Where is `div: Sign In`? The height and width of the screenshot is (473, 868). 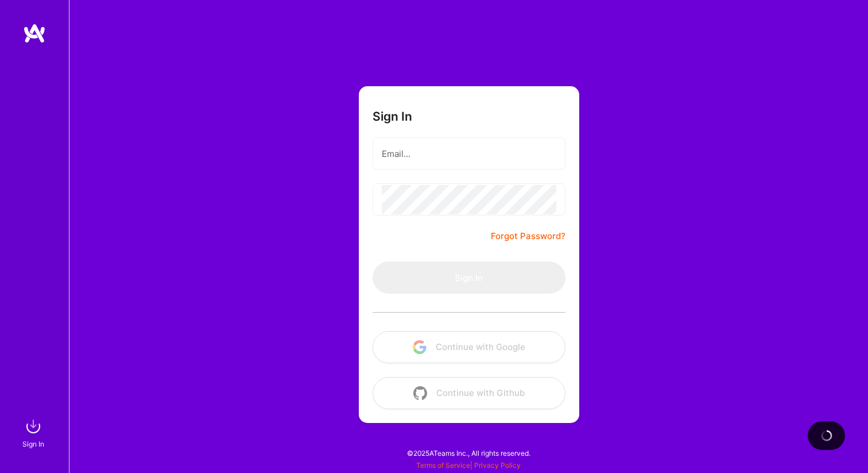
div: Sign In is located at coordinates (33, 443).